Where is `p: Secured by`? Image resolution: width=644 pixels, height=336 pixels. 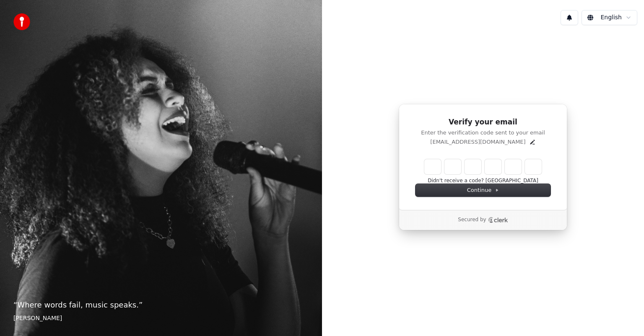 p: Secured by is located at coordinates (472, 220).